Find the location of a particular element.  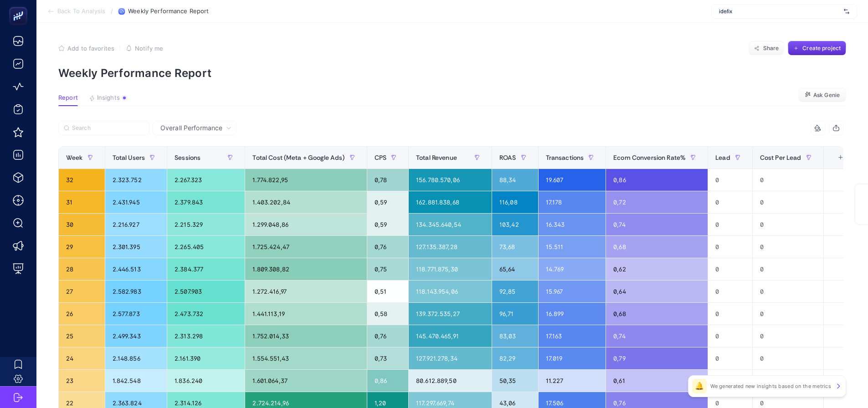

div: 24 is located at coordinates (81, 358).